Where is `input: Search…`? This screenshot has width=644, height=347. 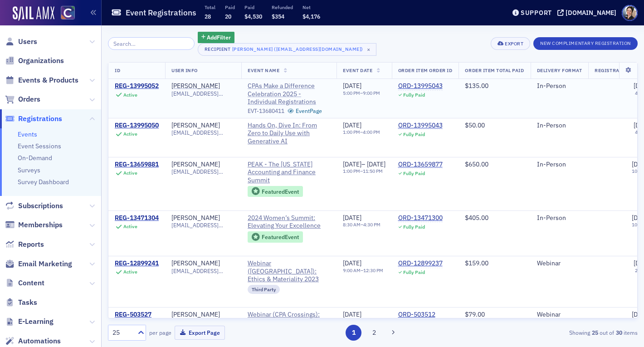
input: Search… is located at coordinates (151, 43).